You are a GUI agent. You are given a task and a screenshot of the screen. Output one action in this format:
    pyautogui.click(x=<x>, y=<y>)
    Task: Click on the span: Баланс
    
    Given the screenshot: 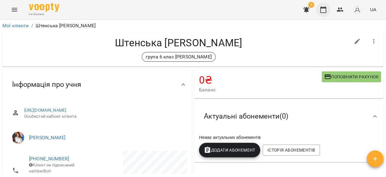 What is the action you would take?
    pyautogui.click(x=260, y=90)
    